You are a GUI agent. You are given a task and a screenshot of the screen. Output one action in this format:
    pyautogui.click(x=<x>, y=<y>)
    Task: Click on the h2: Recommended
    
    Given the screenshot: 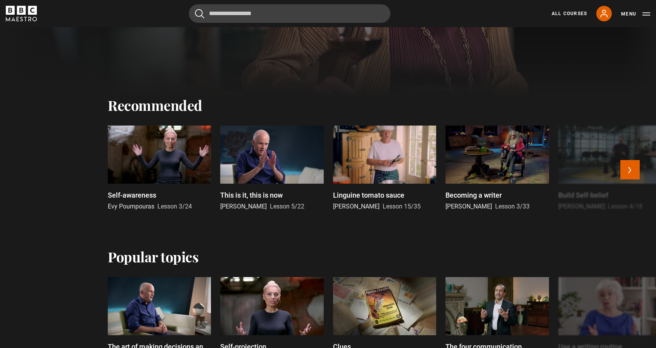 What is the action you would take?
    pyautogui.click(x=155, y=105)
    